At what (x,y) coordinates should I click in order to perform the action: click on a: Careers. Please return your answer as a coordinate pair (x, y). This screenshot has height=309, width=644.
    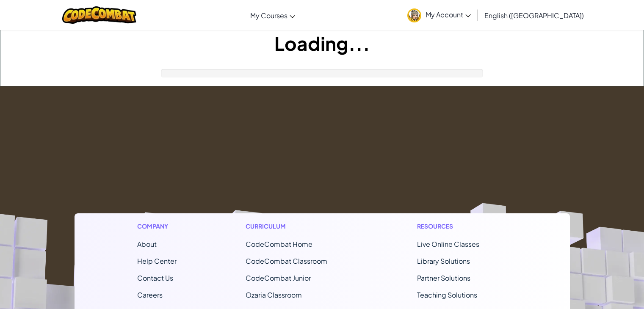
    Looking at the image, I should click on (150, 294).